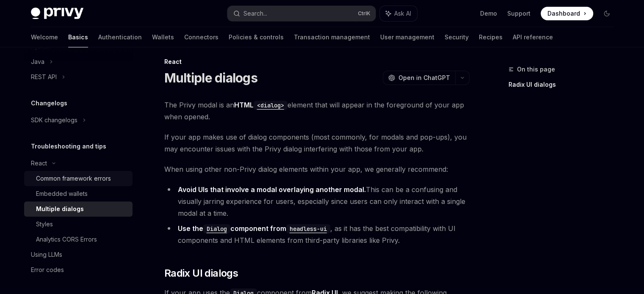 The width and height of the screenshot is (644, 294). Describe the element at coordinates (317, 143) in the screenshot. I see `span: If your app makes use of dialog components (most commonly, for modals and pop-ups), you may encou...` at that location.